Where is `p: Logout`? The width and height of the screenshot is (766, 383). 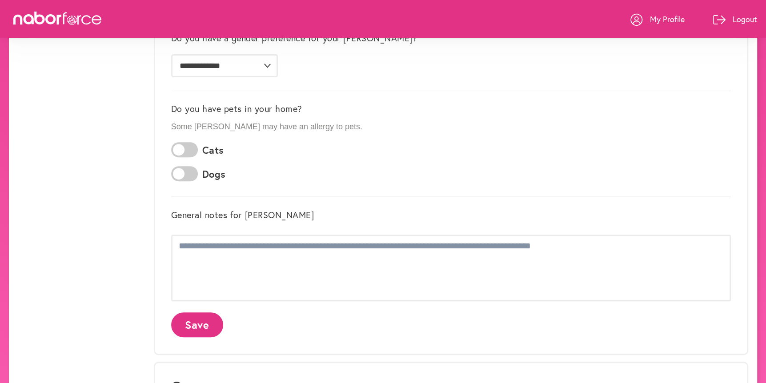
p: Logout is located at coordinates (745, 19).